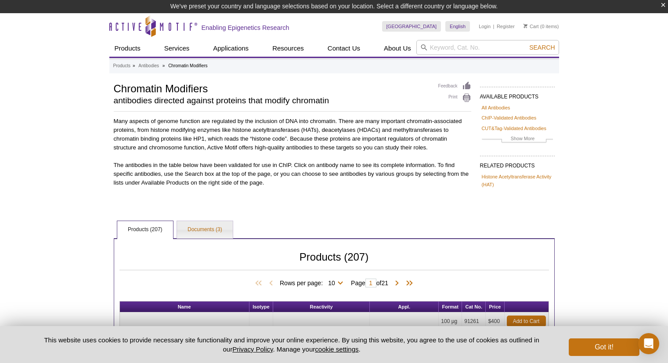 The width and height of the screenshot is (668, 363). Describe the element at coordinates (495, 307) in the screenshot. I see `th: Price` at that location.